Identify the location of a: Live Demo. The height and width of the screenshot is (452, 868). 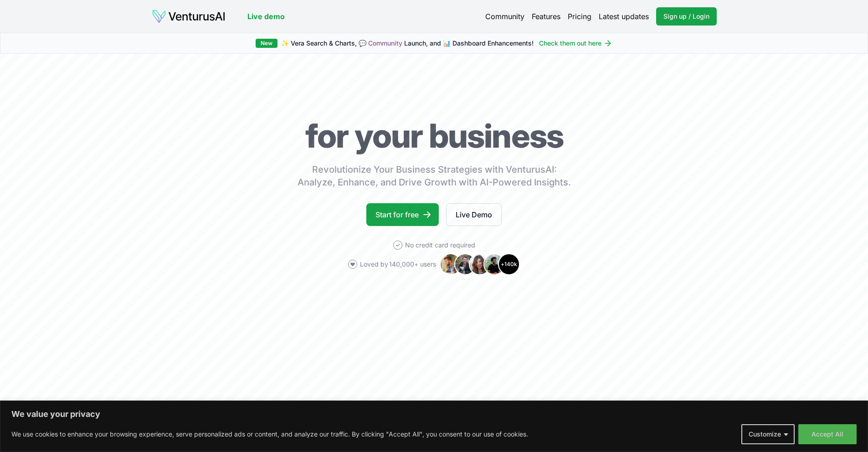
(474, 215).